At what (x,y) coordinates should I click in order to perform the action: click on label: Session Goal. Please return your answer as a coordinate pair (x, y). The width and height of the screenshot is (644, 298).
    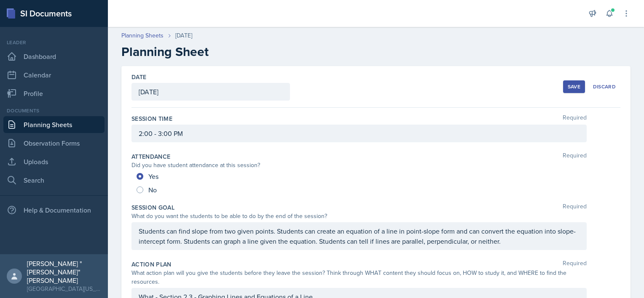
    Looking at the image, I should click on (153, 208).